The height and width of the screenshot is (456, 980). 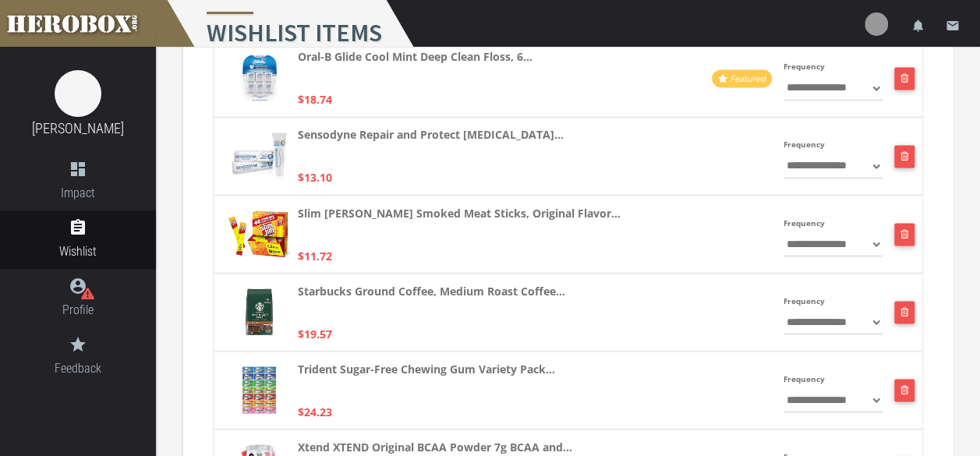 I want to click on img: user-image, so click(x=876, y=24).